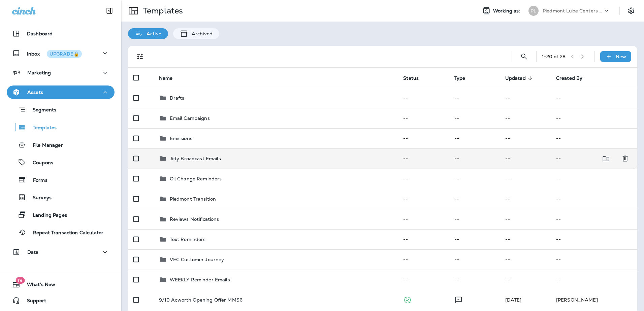  I want to click on p: Assets, so click(35, 92).